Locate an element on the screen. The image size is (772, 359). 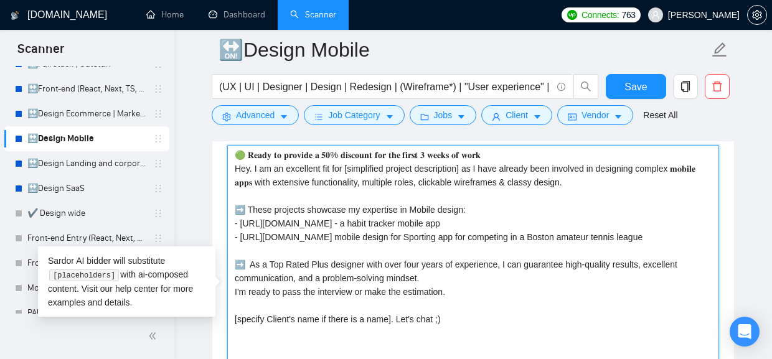
button: setting is located at coordinates (757, 15).